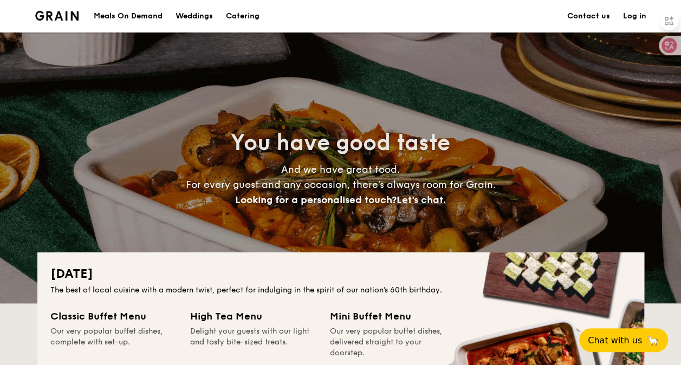 The image size is (681, 365). I want to click on button: Chat with us🦙, so click(624, 340).